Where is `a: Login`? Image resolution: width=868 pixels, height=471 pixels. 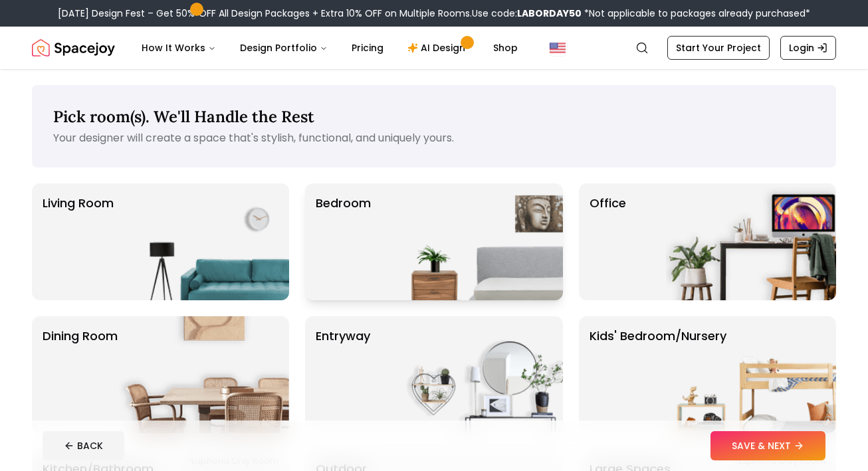 a: Login is located at coordinates (808, 48).